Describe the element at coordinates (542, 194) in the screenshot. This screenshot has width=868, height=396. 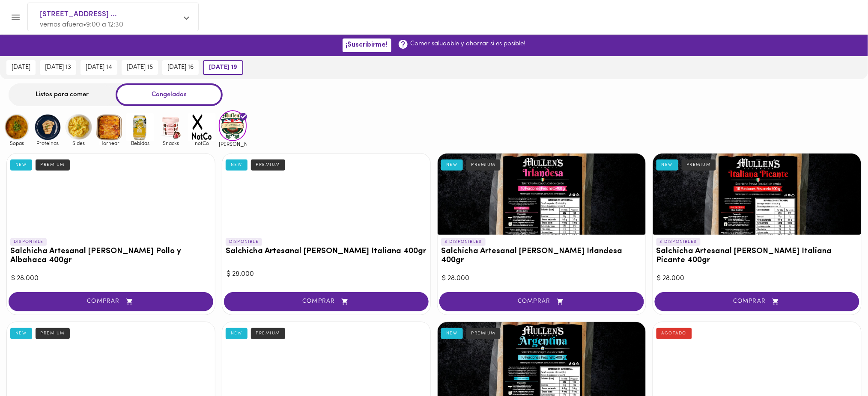
I see `div: Salchicha Artesanal Mullens Irlandesa 400gr` at that location.